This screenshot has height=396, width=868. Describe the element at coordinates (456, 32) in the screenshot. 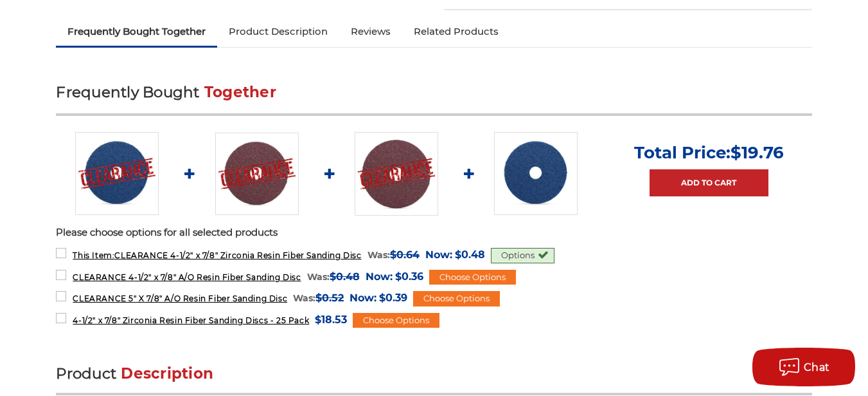

I see `a: Related Products` at that location.